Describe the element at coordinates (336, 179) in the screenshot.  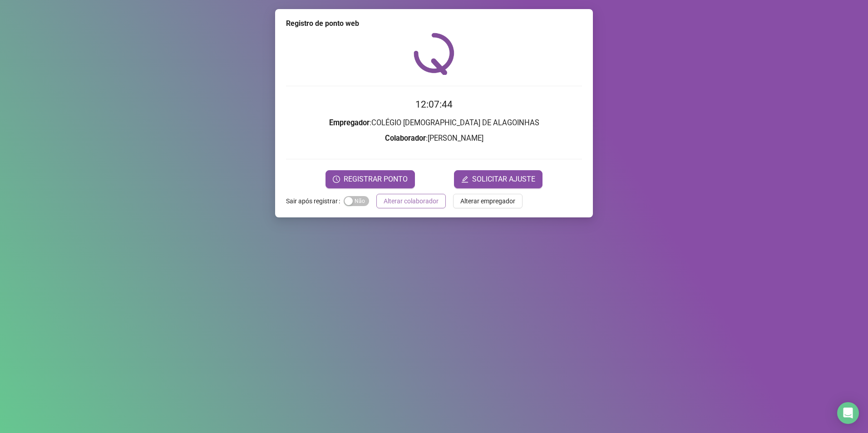
I see `span: clock-circle` at that location.